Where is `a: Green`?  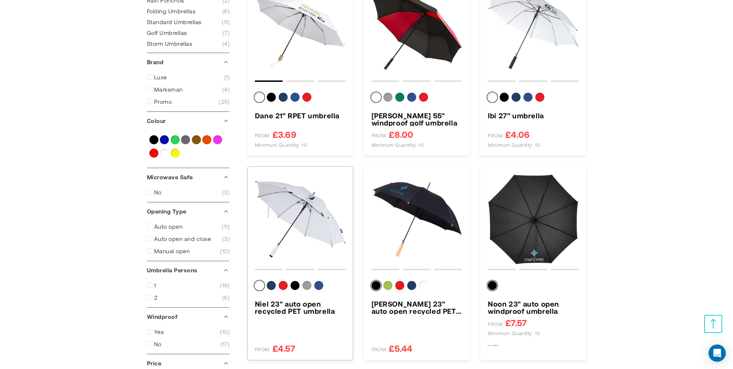 a: Green is located at coordinates (175, 139).